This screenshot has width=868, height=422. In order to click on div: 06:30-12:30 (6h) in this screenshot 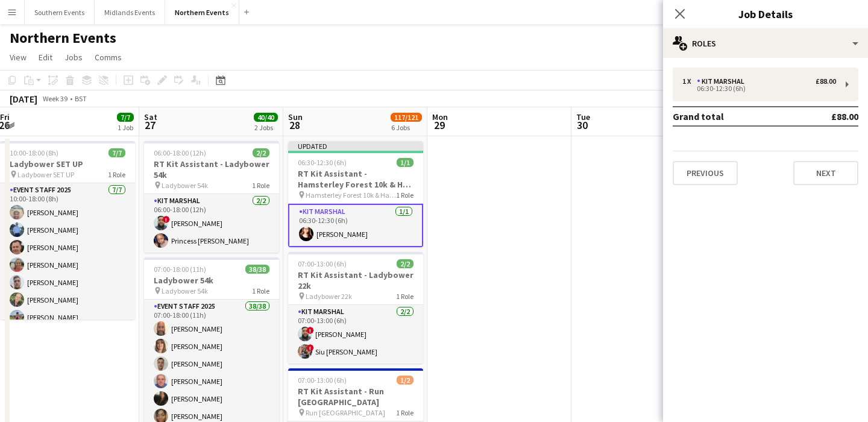, I will do `click(759, 88)`.